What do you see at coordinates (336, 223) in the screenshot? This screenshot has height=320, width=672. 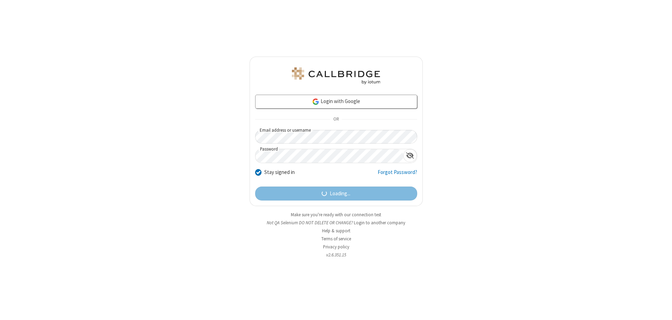 I see `li: Not QA Selenium DO NOT DELETE OR CHANGE?` at bounding box center [336, 223].